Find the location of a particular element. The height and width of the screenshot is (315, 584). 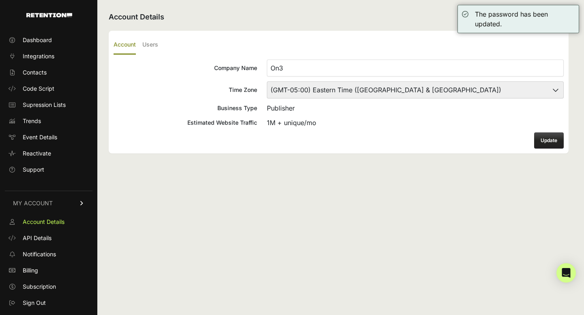

a: Trends is located at coordinates (49, 121).